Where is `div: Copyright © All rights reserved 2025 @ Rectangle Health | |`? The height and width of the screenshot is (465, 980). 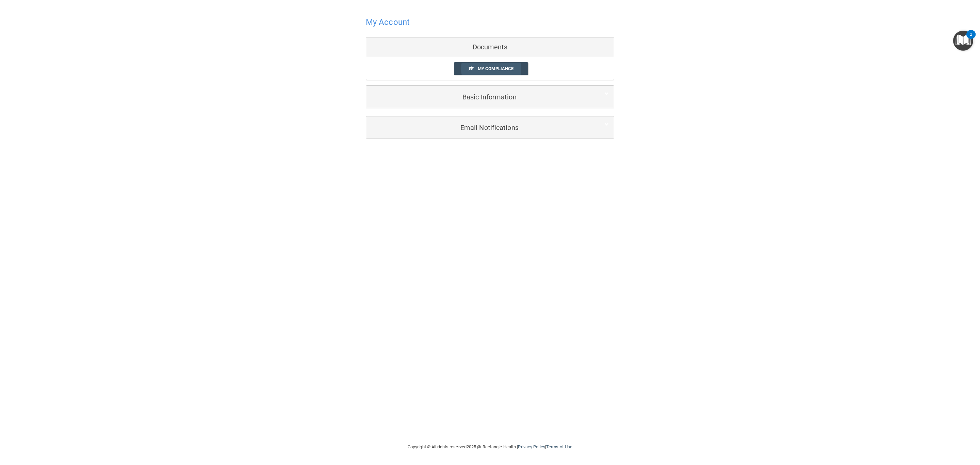
div: Copyright © All rights reserved 2025 @ Rectangle Health | | is located at coordinates (490, 447).